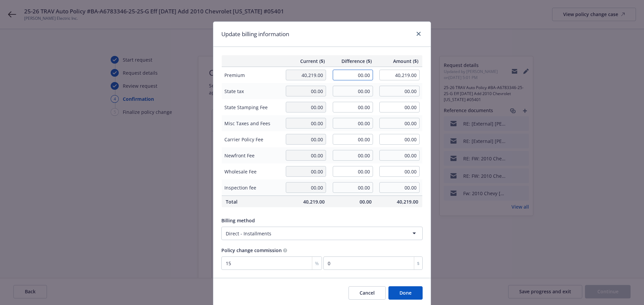 This screenshot has height=305, width=644. Describe the element at coordinates (252, 202) in the screenshot. I see `span: Total` at that location.